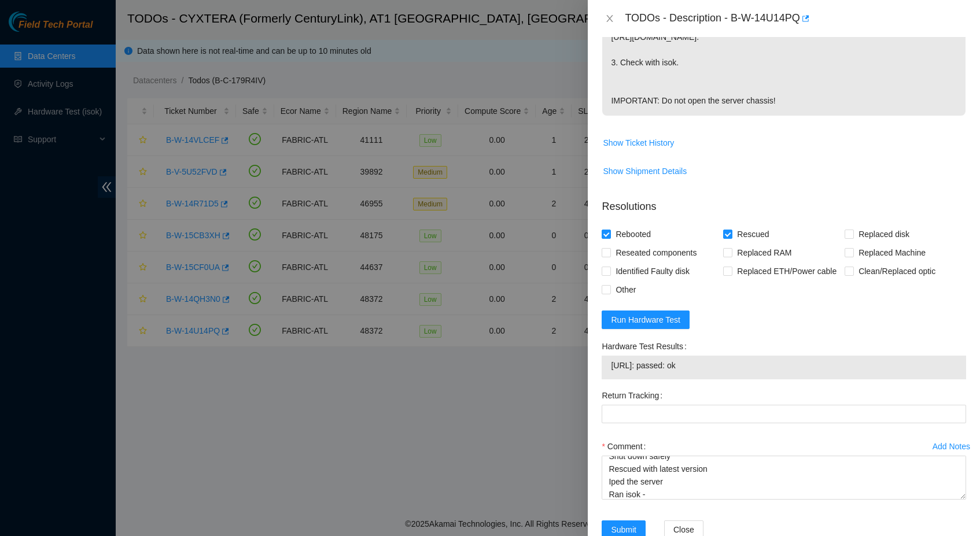  I want to click on p: Resolutions, so click(784, 202).